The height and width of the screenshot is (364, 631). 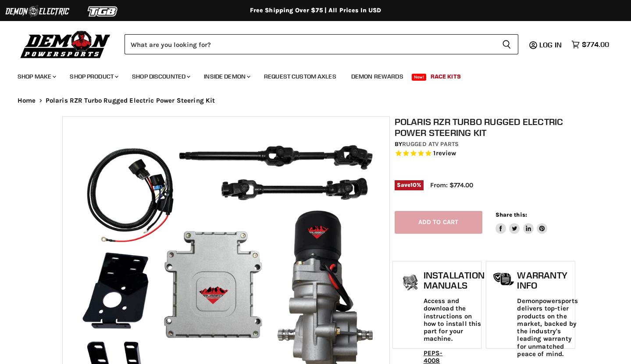 What do you see at coordinates (37, 12) in the screenshot?
I see `img: Demon Electric Logo 2` at bounding box center [37, 12].